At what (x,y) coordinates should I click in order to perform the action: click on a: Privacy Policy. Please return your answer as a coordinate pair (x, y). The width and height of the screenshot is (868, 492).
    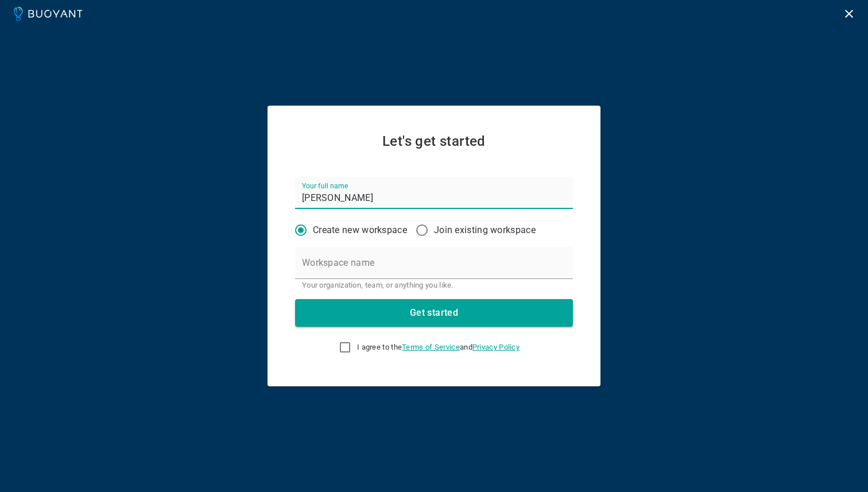
    Looking at the image, I should click on (496, 347).